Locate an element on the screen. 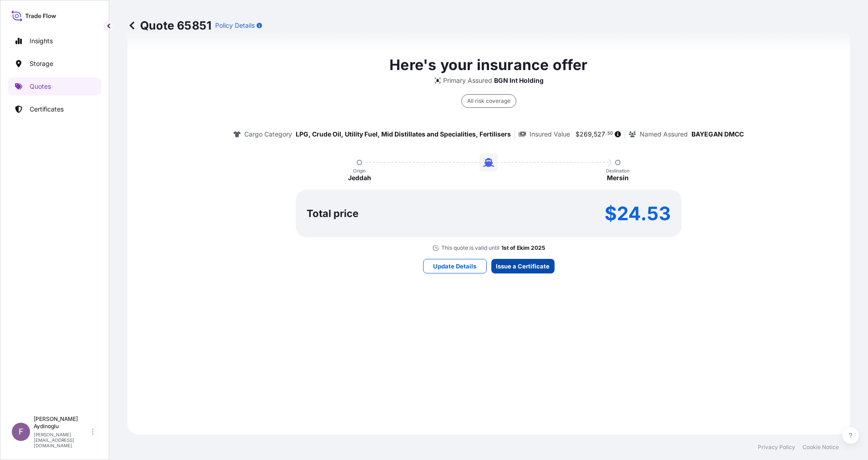 The height and width of the screenshot is (460, 868). p: 1st of Ekim 2025 is located at coordinates (523, 248).